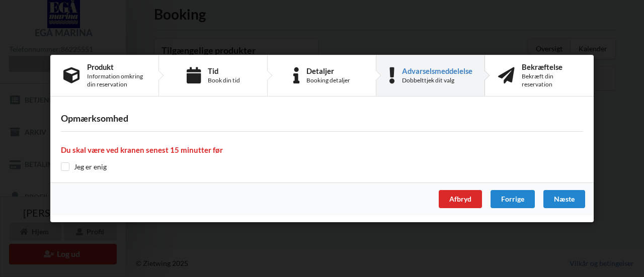 Image resolution: width=644 pixels, height=277 pixels. What do you see at coordinates (461, 199) in the screenshot?
I see `div: Afbryd` at bounding box center [461, 199].